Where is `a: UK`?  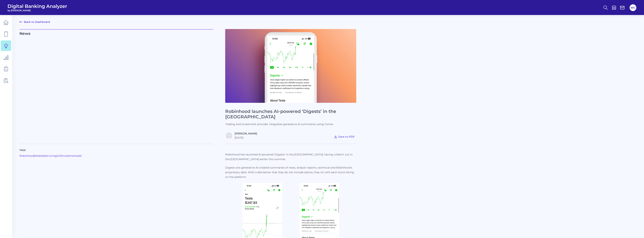 a: UK is located at coordinates (59, 156).